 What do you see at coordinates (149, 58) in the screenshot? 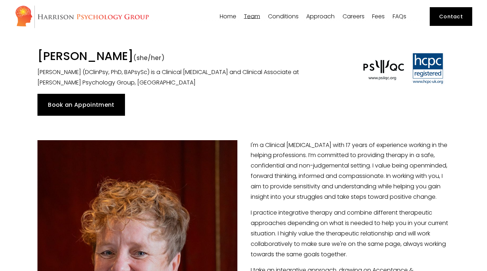
I see `span: (she/her)` at bounding box center [149, 58].